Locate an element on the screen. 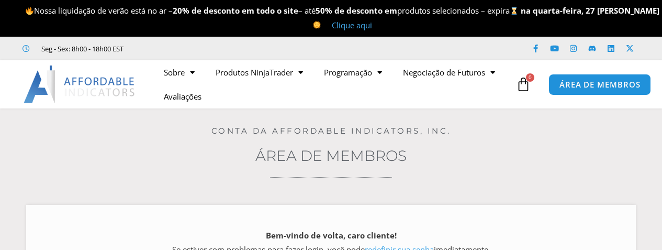  a: 0 is located at coordinates (523, 84).